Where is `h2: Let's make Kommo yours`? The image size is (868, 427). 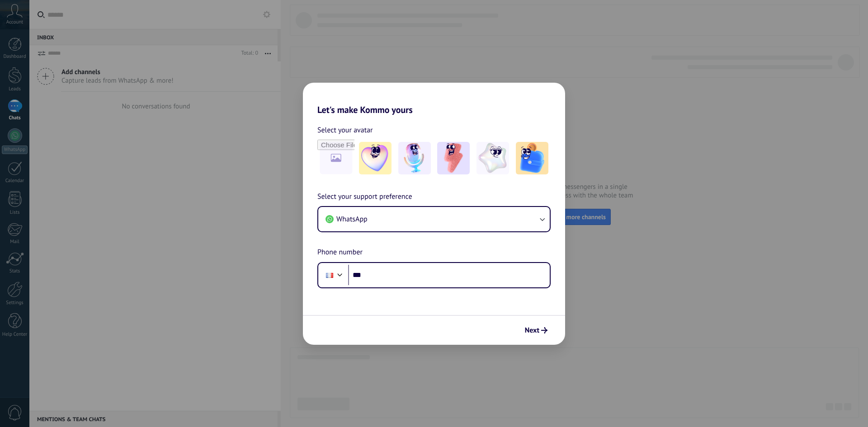 h2: Let's make Kommo yours is located at coordinates (434, 99).